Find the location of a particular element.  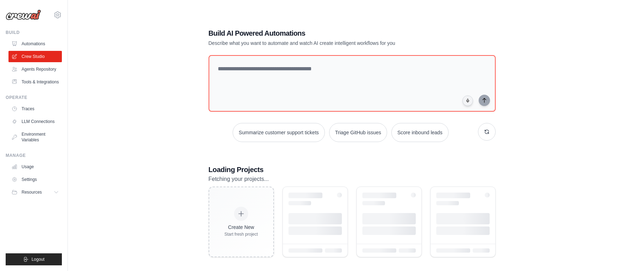

a: Settings is located at coordinates (35, 180).